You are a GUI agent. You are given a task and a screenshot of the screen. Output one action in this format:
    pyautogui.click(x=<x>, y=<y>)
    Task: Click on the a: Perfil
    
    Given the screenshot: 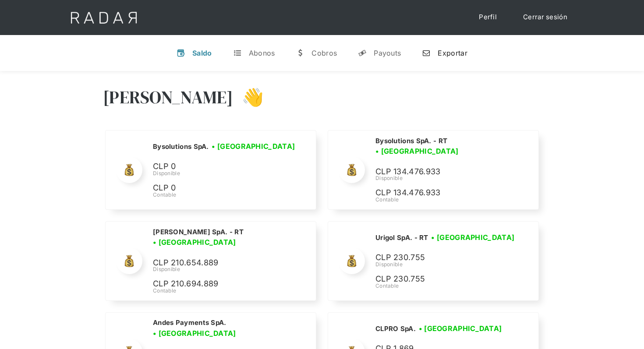 What is the action you would take?
    pyautogui.click(x=488, y=17)
    